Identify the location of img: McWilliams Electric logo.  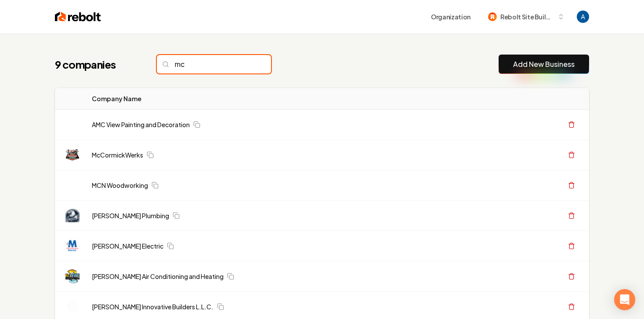
(73, 246).